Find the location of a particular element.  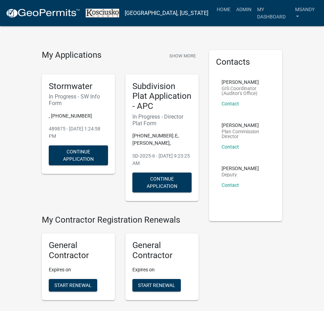

a: My Dashboard is located at coordinates (273, 13).